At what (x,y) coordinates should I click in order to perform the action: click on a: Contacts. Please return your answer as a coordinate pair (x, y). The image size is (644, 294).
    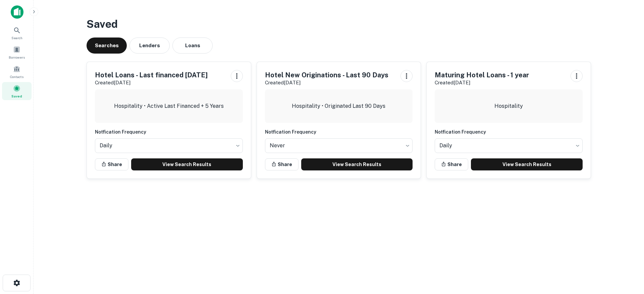
    Looking at the image, I should click on (17, 72).